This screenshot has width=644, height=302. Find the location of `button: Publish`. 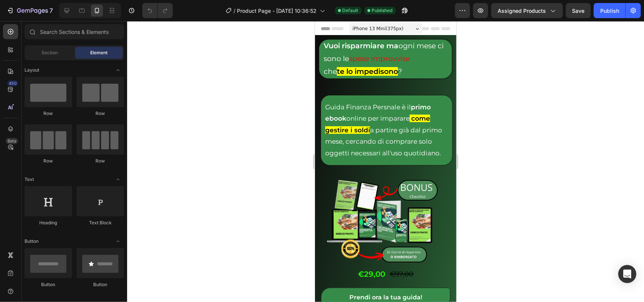

button: Publish is located at coordinates (610, 11).